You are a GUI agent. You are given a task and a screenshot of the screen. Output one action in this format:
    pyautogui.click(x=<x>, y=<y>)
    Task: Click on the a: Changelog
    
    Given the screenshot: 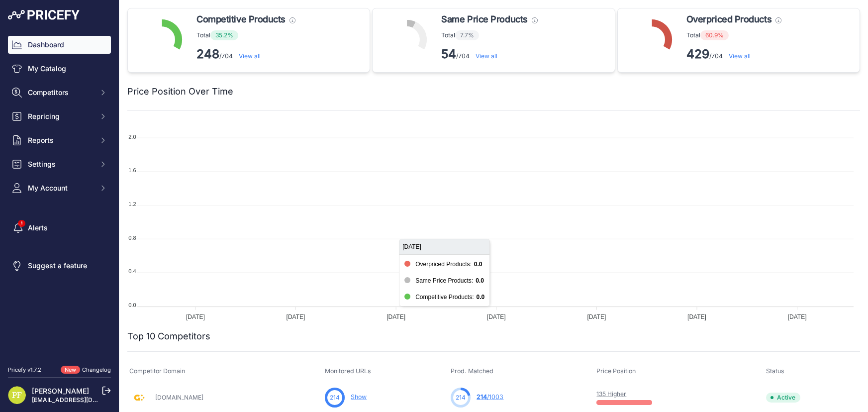 What is the action you would take?
    pyautogui.click(x=97, y=370)
    